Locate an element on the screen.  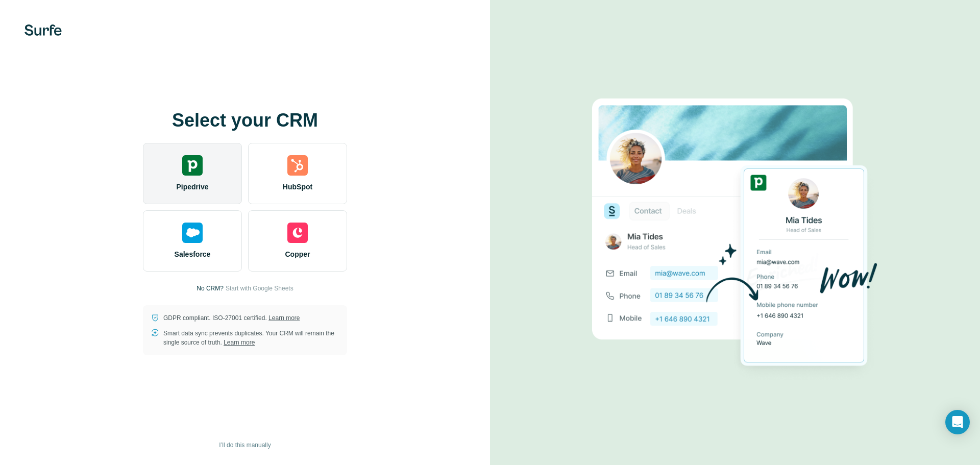
h1: Select your CRM is located at coordinates (245, 120).